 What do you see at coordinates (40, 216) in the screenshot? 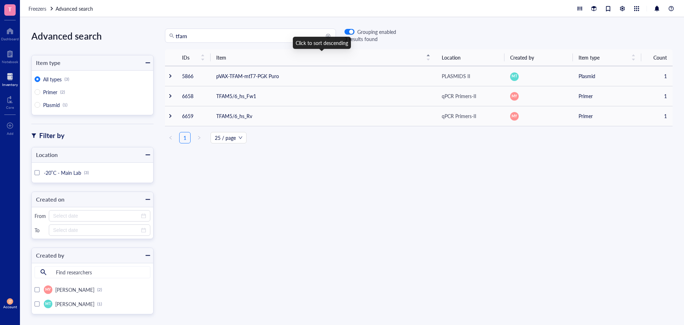
I see `div: From` at bounding box center [40, 216].